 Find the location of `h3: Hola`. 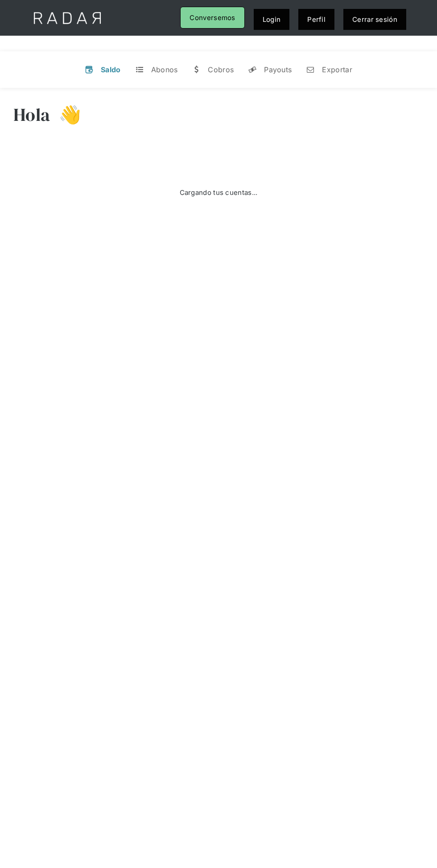

h3: Hola is located at coordinates (32, 115).